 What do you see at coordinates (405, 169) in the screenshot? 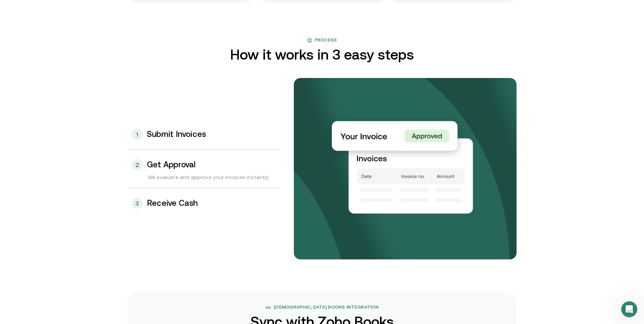
I see `img: bg` at bounding box center [405, 169].